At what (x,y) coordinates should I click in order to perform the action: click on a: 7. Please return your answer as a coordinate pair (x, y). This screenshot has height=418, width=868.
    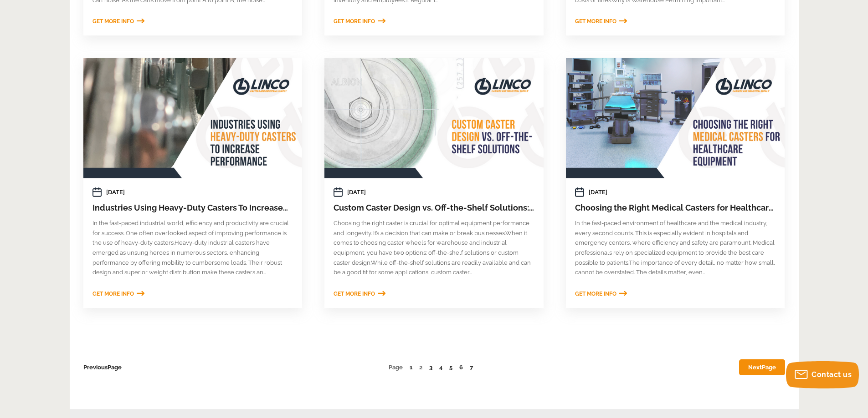
    Looking at the image, I should click on (471, 367).